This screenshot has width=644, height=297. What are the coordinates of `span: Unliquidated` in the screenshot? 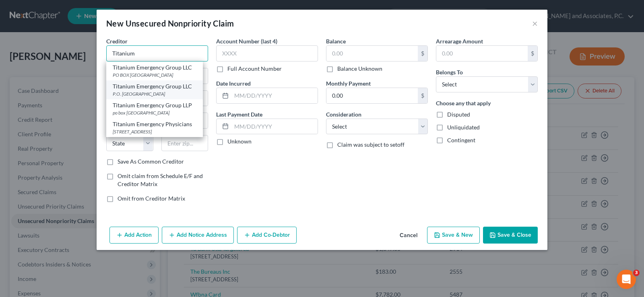 It's located at (463, 127).